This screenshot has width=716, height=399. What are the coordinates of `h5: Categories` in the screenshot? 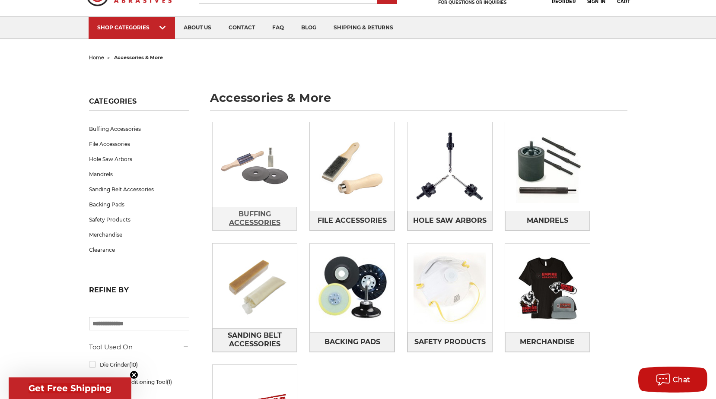 It's located at (139, 104).